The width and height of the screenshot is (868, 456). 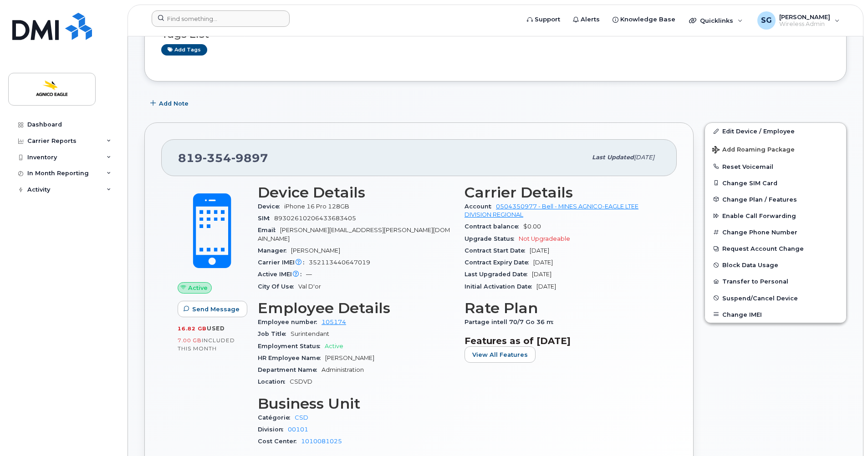 I want to click on a: Add tags, so click(x=184, y=50).